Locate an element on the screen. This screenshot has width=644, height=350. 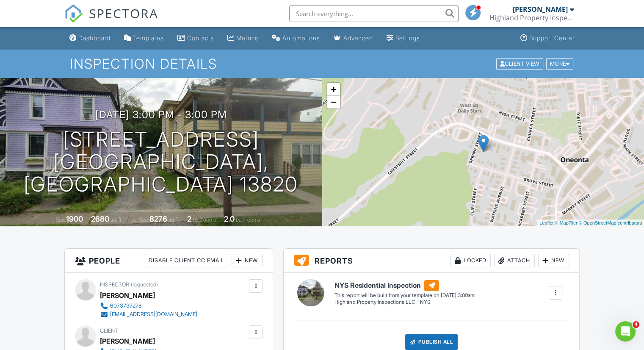
a: Settings is located at coordinates (403, 38).